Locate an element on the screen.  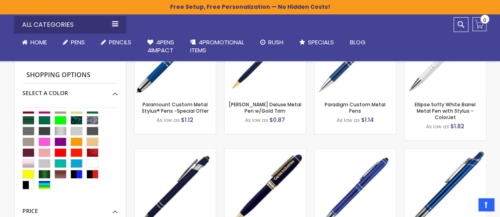
a: Blog is located at coordinates (357, 42).